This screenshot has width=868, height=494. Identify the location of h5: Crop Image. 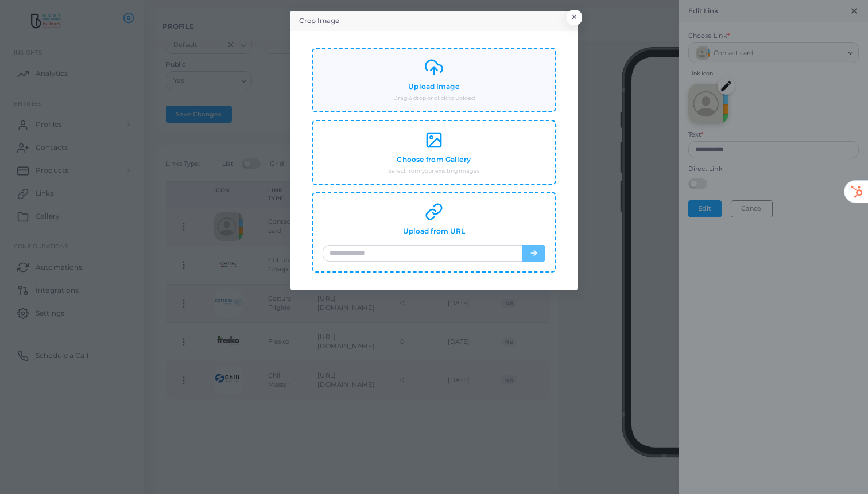
(319, 21).